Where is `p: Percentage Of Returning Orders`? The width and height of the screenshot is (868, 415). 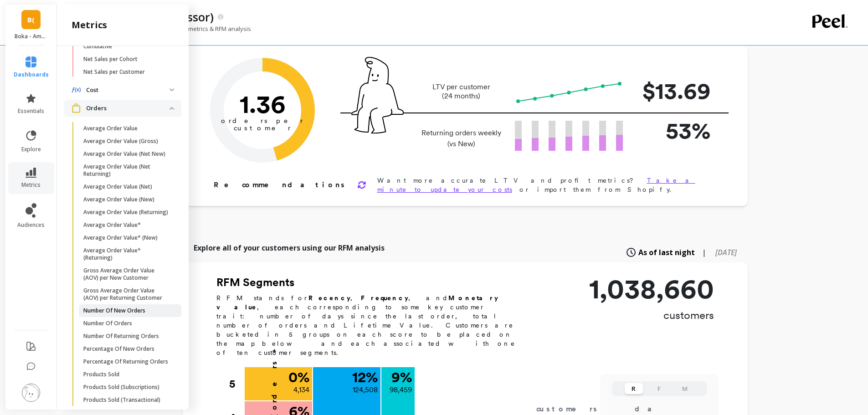
p: Percentage Of Returning Orders is located at coordinates (126, 362).